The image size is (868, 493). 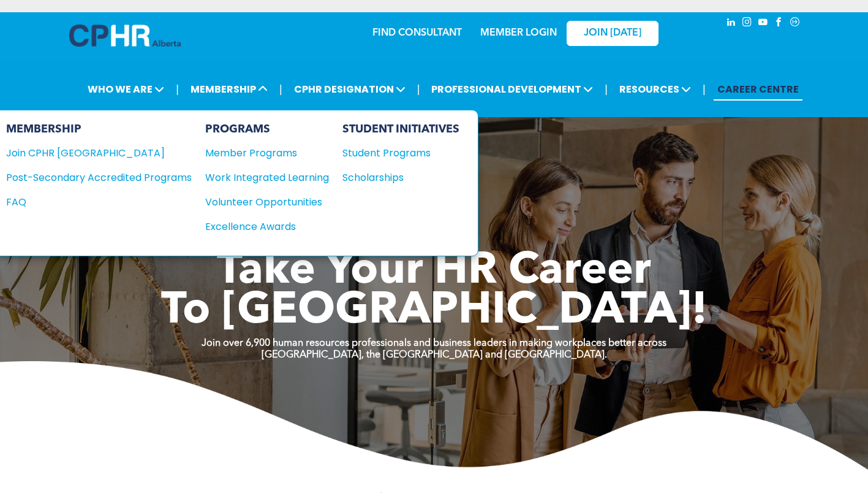 I want to click on a: Post-Secondary Accredited Programs, so click(x=99, y=177).